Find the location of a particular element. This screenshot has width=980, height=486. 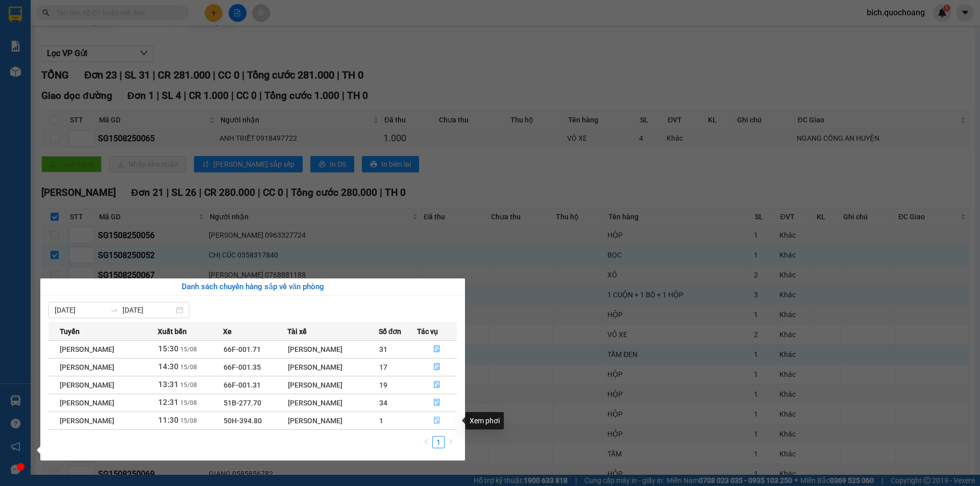

div: 0389272564 is located at coordinates (171, 51).